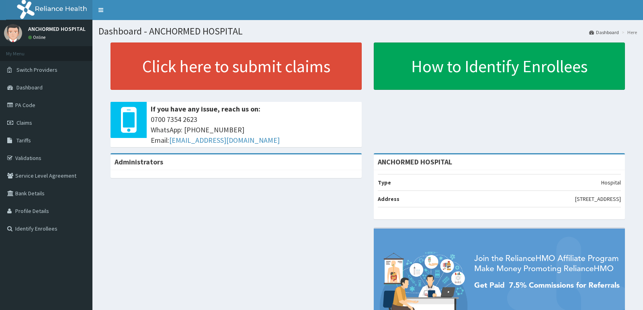  What do you see at coordinates (38, 37) in the screenshot?
I see `a: Online` at bounding box center [38, 37].